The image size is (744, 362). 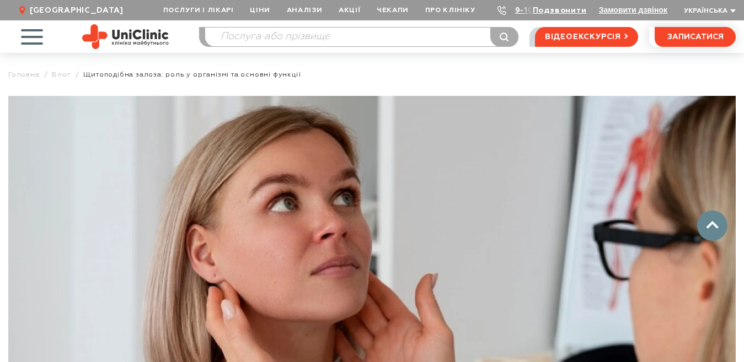 I want to click on a: Подзвонити, so click(x=560, y=10).